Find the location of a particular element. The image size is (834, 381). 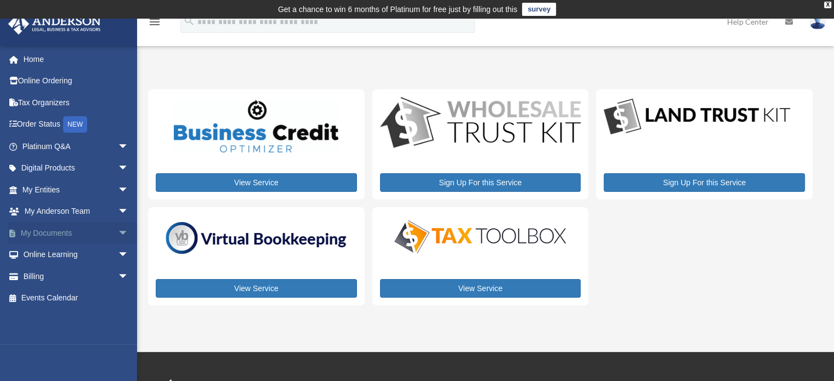

a: Events Calendar is located at coordinates (76, 298).